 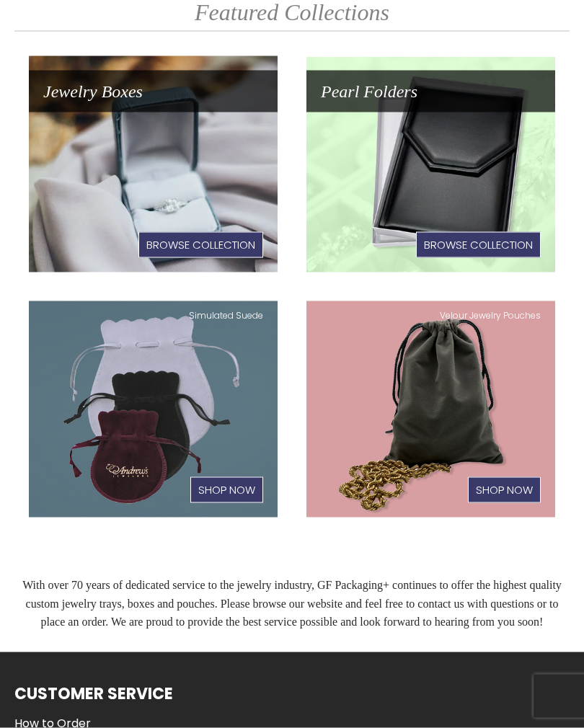 What do you see at coordinates (153, 164) in the screenshot?
I see `a: Jewelry BoxesBrowse Collection` at bounding box center [153, 164].